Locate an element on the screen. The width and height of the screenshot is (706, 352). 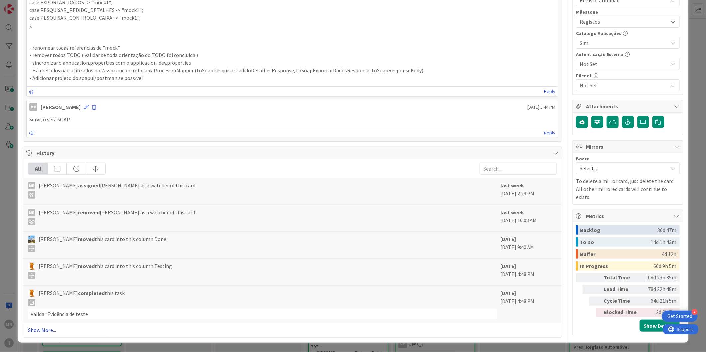
div: 2d 6h 7m is located at coordinates (660, 313).